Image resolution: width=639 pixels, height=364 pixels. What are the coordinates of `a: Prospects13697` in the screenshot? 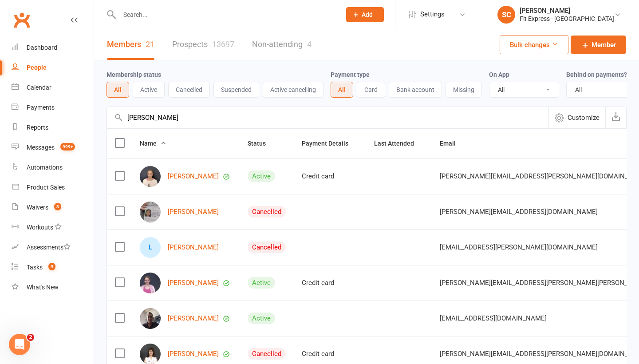 It's located at (203, 45).